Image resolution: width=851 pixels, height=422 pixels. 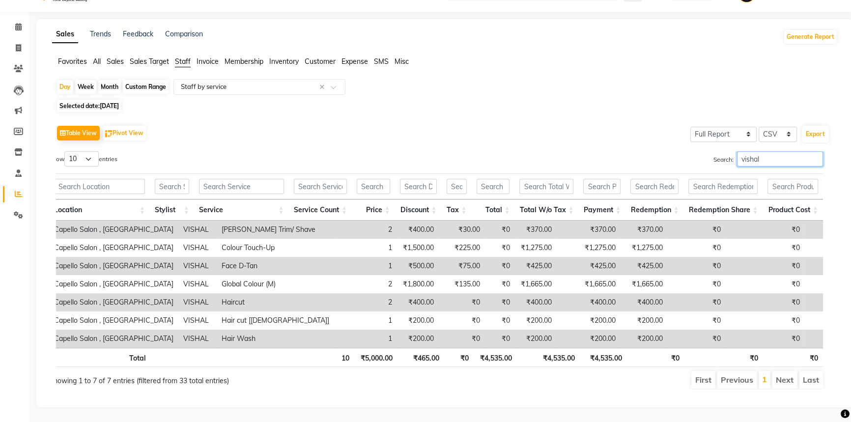 I want to click on label: Search:, so click(x=768, y=159).